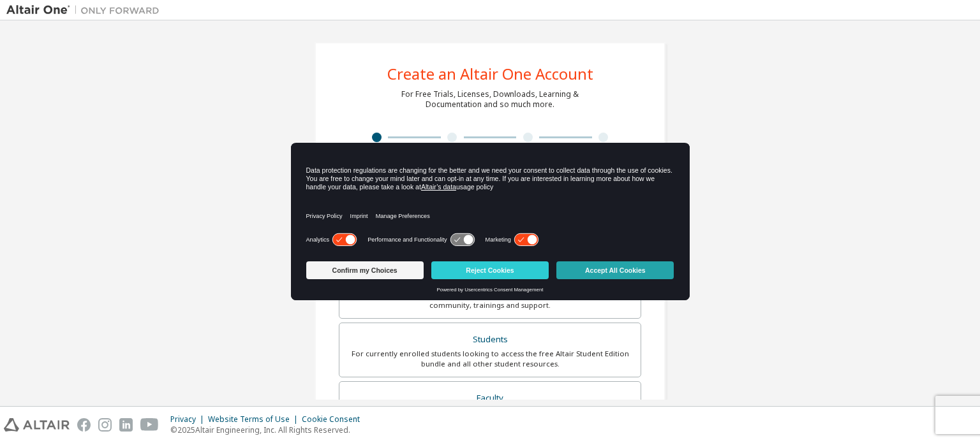 This screenshot has height=443, width=980. I want to click on img: youtube.svg, so click(150, 425).